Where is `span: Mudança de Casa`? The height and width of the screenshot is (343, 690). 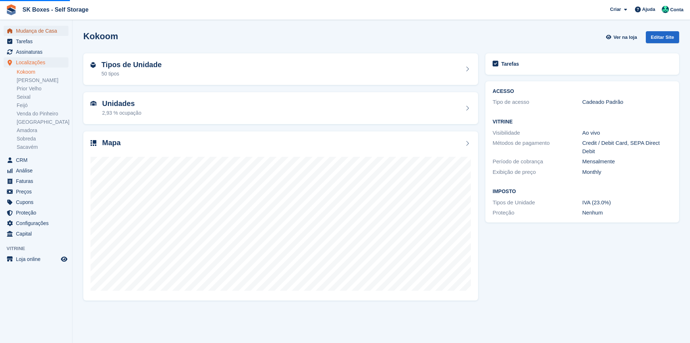
span: Mudança de Casa is located at coordinates (38, 31).